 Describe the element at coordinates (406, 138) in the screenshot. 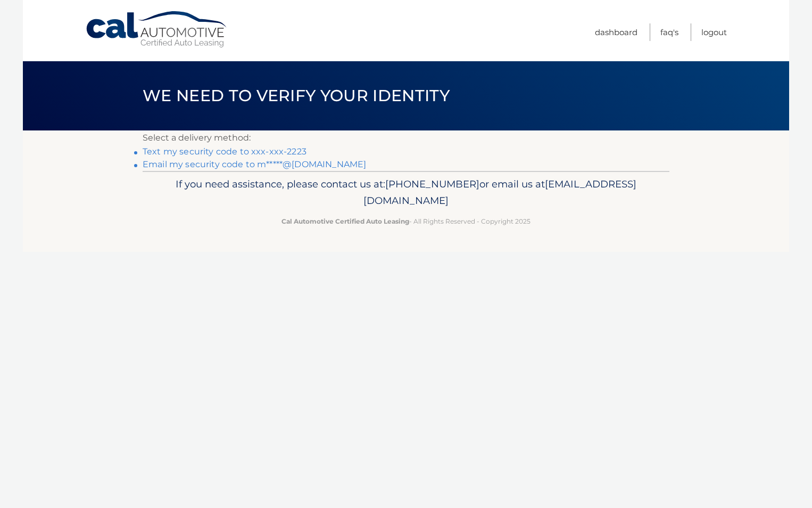

I see `p: Select a delivery method:` at that location.